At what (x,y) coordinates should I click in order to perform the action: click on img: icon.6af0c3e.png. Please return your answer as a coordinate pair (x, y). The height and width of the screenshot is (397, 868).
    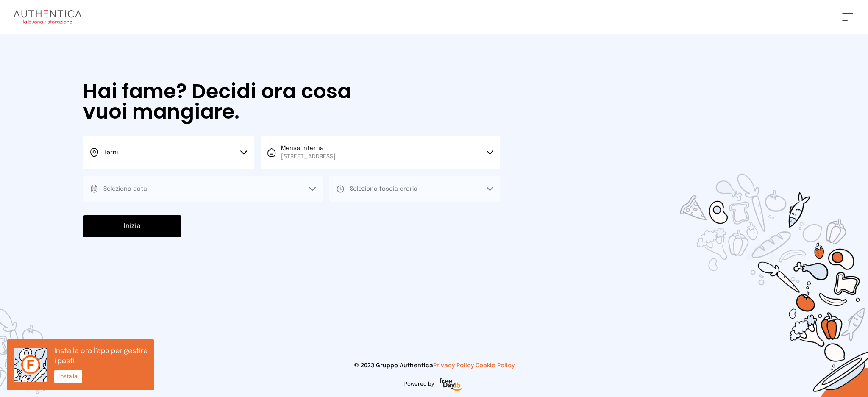
    Looking at the image, I should click on (31, 365).